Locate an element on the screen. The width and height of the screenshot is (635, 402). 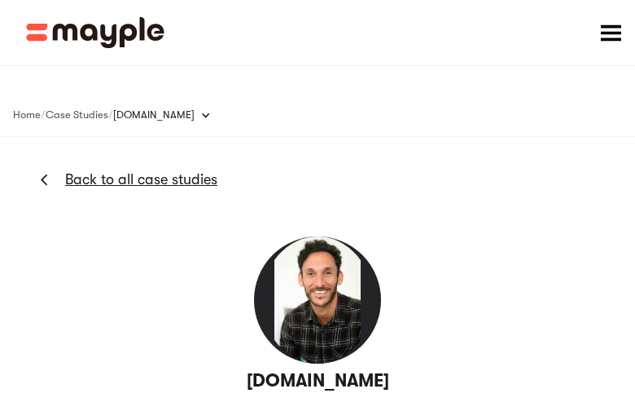
a: home is located at coordinates (95, 33).